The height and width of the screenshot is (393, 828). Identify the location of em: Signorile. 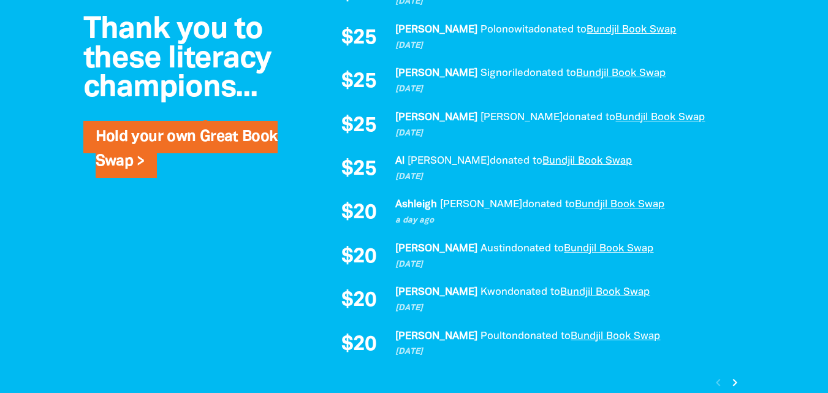
(502, 73).